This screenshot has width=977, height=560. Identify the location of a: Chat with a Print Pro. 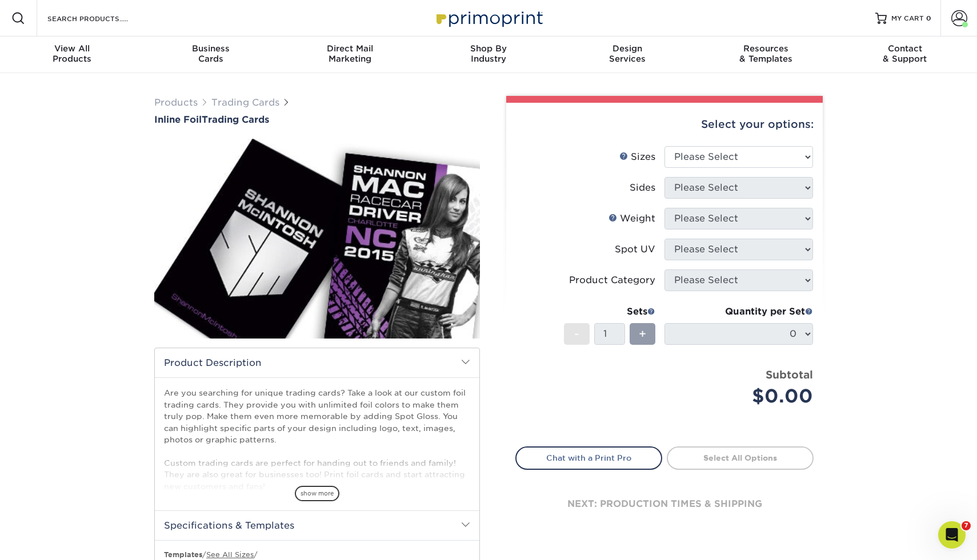
(589, 459).